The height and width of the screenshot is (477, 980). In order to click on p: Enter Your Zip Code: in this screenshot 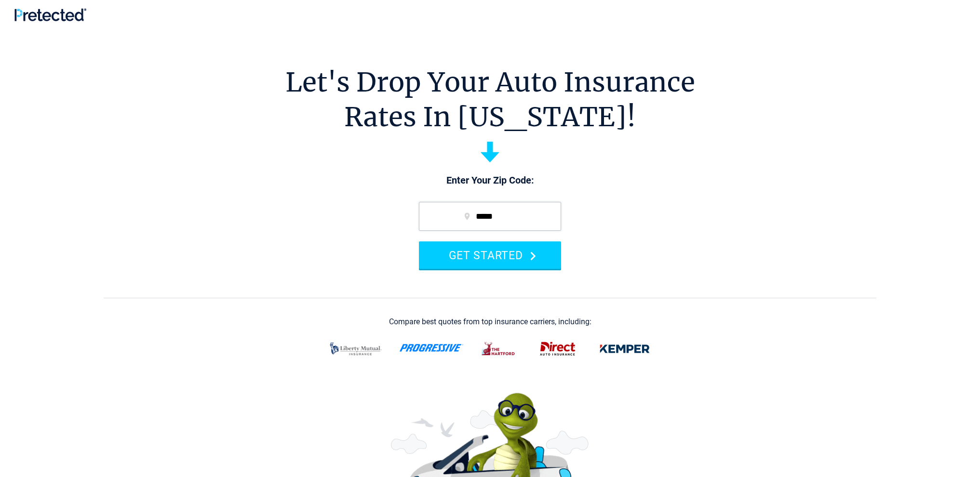, I will do `click(490, 180)`.